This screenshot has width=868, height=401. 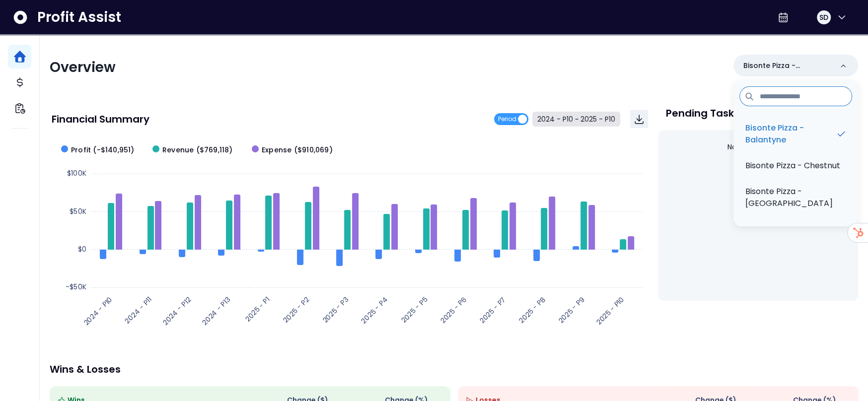 I want to click on p: Pending Tasks, so click(x=703, y=113).